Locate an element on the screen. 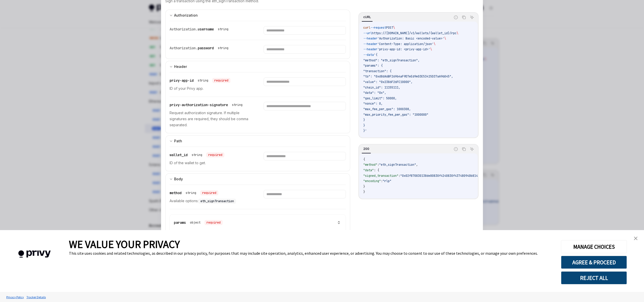  span: params is located at coordinates (180, 222).